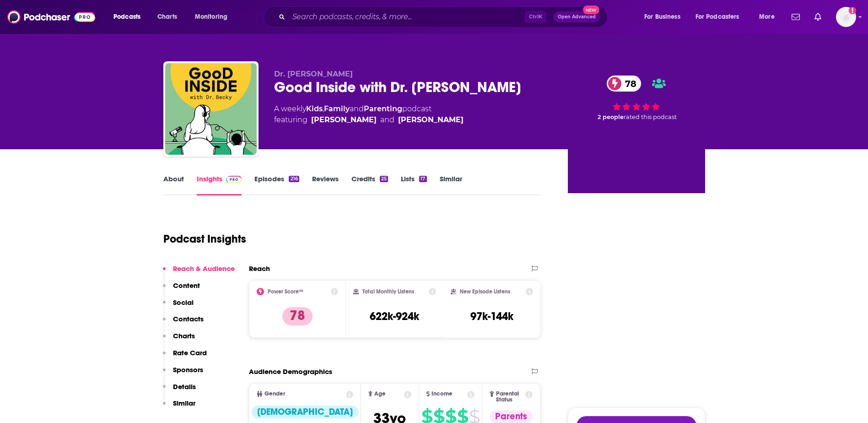 This screenshot has height=423, width=868. What do you see at coordinates (610, 117) in the screenshot?
I see `span: 2 people` at bounding box center [610, 117].